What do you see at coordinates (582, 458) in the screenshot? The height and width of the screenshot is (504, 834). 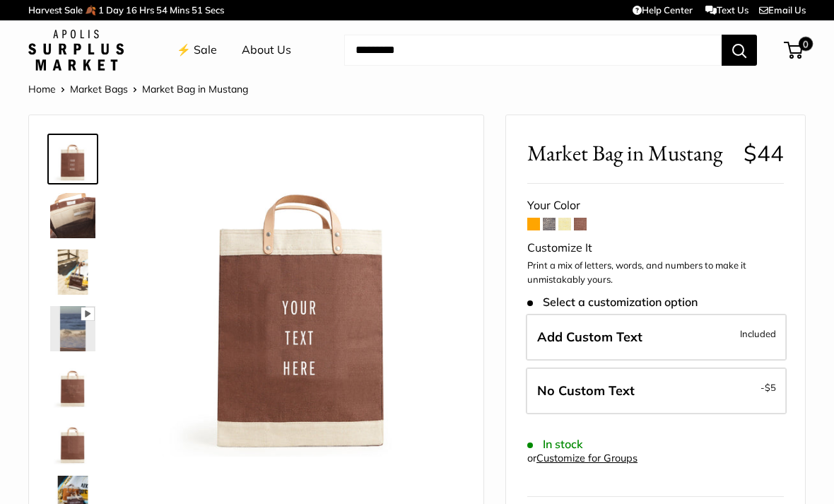 I see `div: or` at bounding box center [582, 458].